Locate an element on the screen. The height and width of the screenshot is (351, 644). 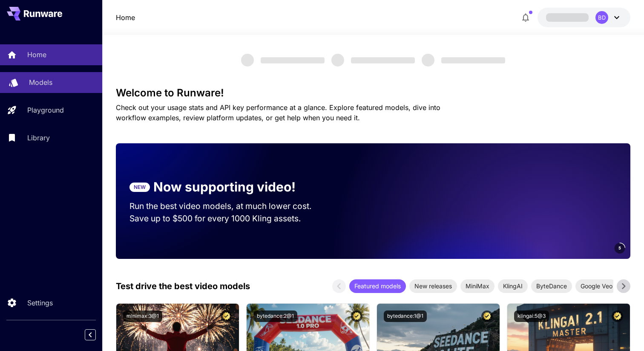
h3: Welcome to Runware! is located at coordinates (373, 93).